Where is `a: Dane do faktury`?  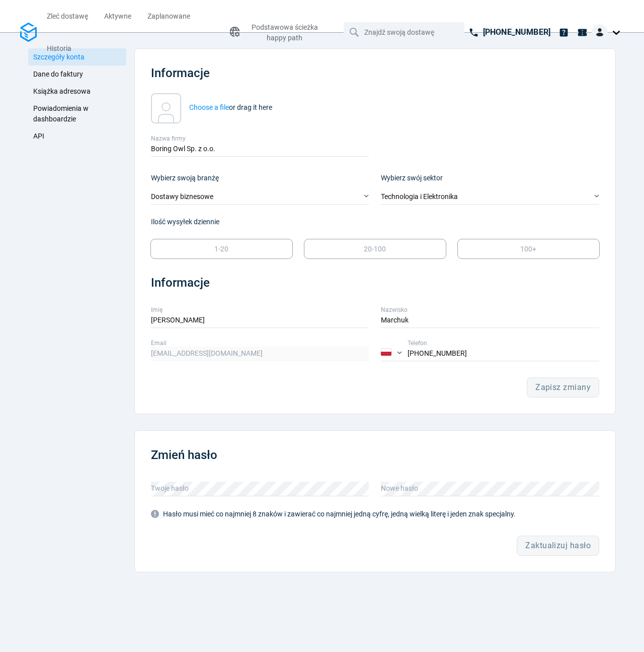
a: Dane do faktury is located at coordinates (77, 74).